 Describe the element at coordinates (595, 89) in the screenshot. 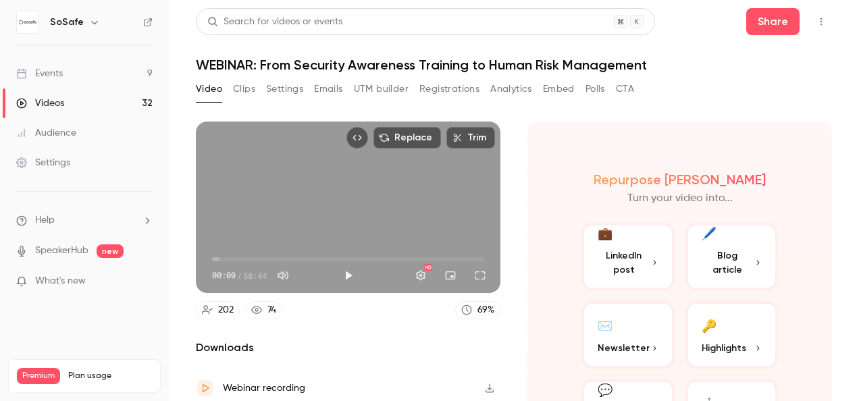

I see `button: Polls` at that location.